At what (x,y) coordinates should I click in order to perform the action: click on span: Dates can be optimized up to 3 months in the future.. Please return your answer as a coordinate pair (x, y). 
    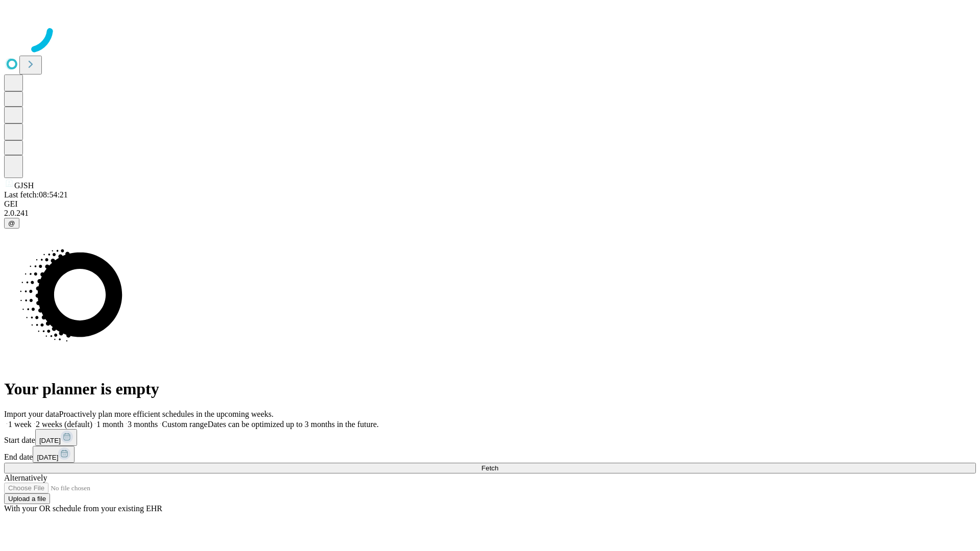
    Looking at the image, I should click on (293, 424).